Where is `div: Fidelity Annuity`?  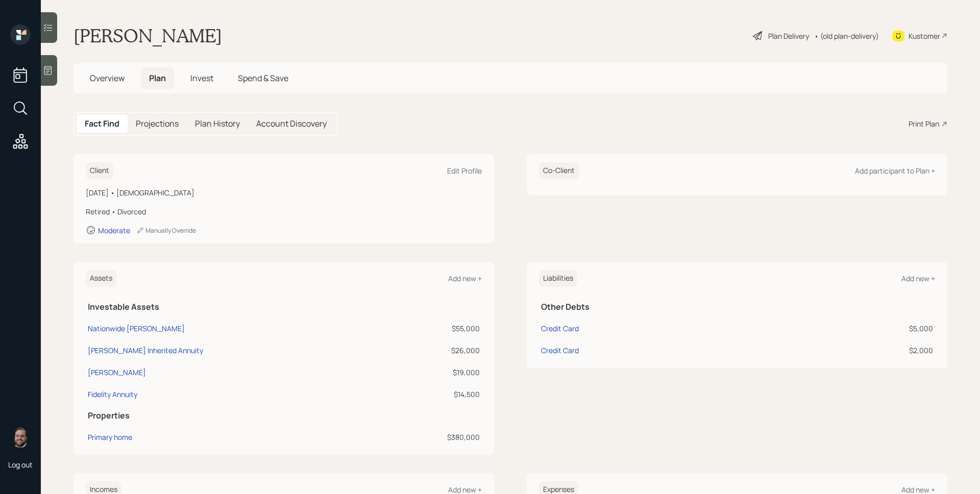
div: Fidelity Annuity is located at coordinates (112, 394).